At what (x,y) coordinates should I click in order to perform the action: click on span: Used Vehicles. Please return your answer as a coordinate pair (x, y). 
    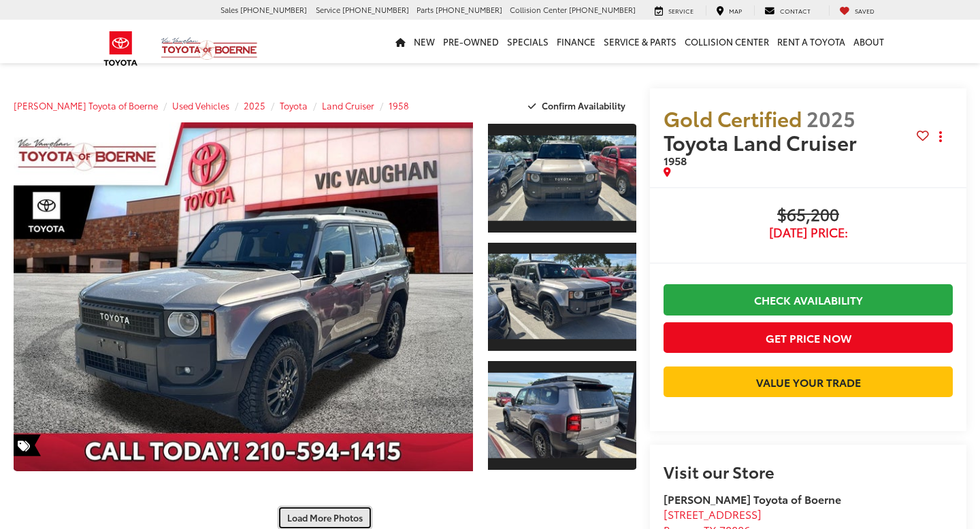
    Looking at the image, I should click on (201, 105).